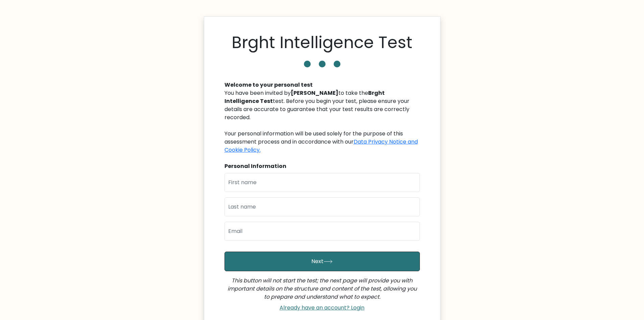  I want to click on a: Already have an account? Login, so click(322, 308).